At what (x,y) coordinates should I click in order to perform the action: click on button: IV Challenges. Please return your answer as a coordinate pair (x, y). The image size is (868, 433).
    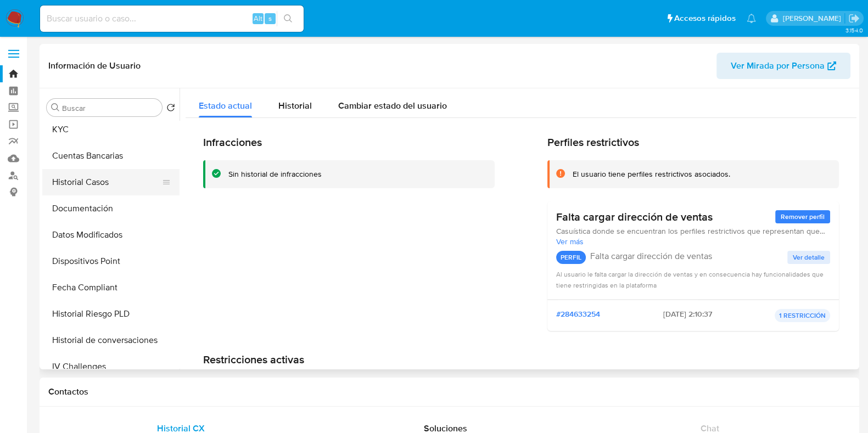
    Looking at the image, I should click on (111, 367).